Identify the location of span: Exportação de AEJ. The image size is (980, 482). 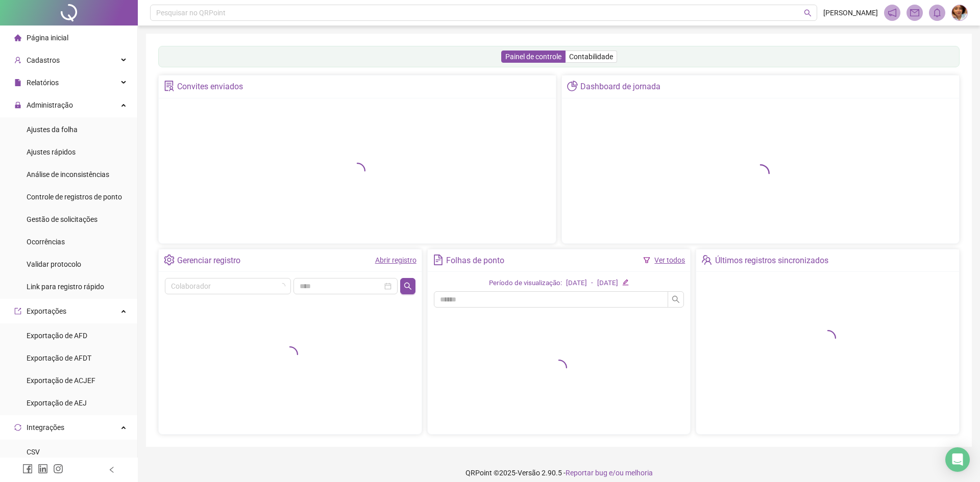
(57, 403).